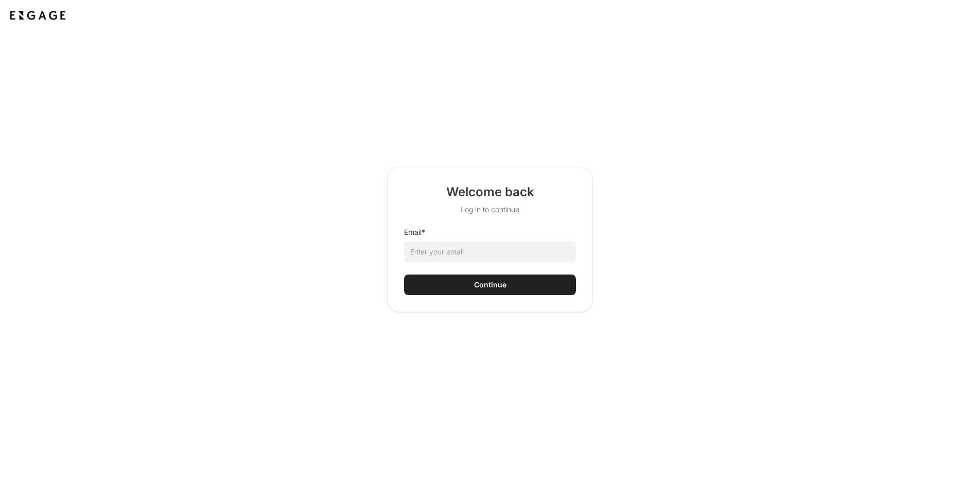  Describe the element at coordinates (490, 192) in the screenshot. I see `h2: Welcome back` at that location.